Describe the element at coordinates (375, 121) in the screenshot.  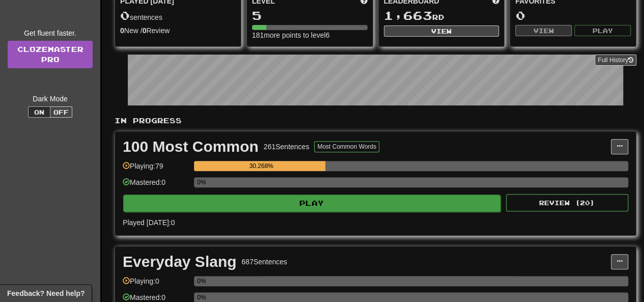
I see `p: In Progress` at that location.